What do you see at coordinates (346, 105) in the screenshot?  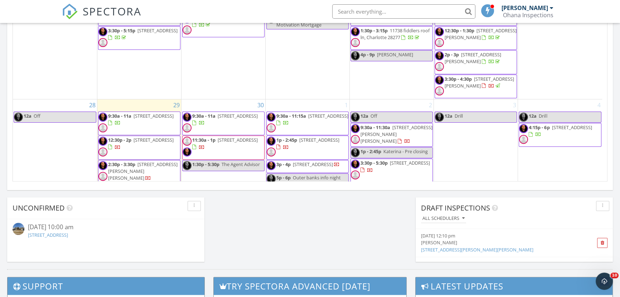 I see `a: Go to October 1, 2025` at bounding box center [346, 105].